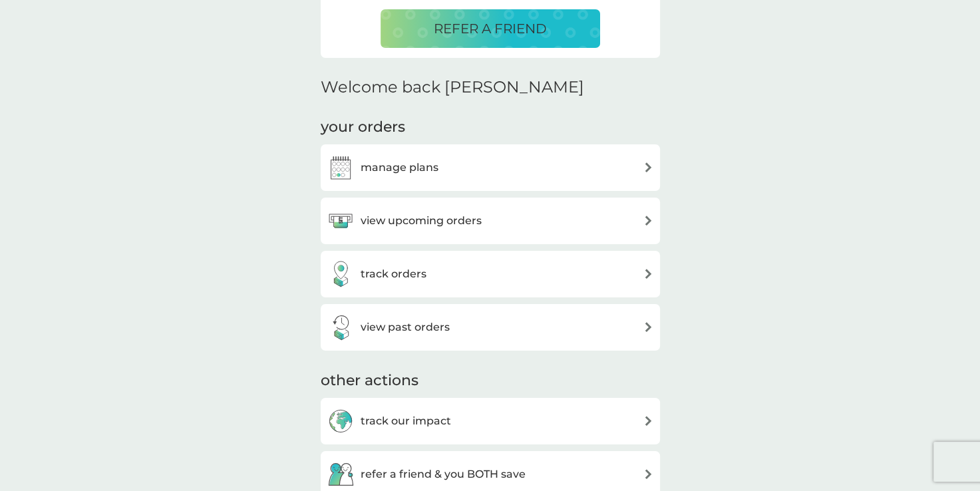 The image size is (980, 491). What do you see at coordinates (443, 474) in the screenshot?
I see `h3: refer a friend & you BOTH save` at bounding box center [443, 474].